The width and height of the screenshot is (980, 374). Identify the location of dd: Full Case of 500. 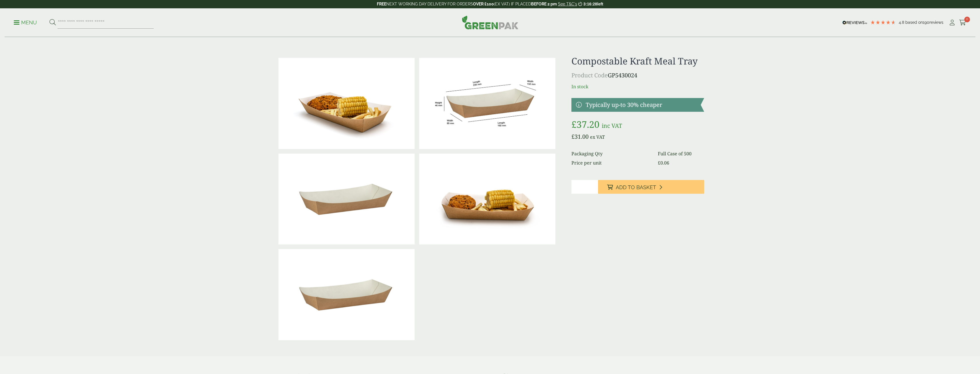
(681, 153).